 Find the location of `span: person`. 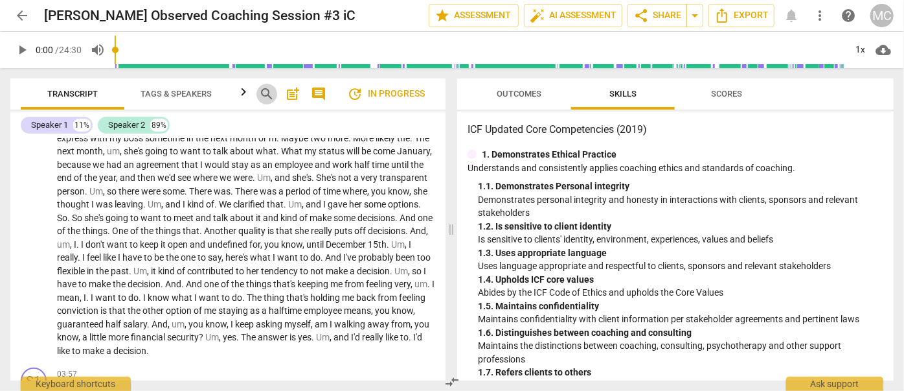

span: person is located at coordinates (71, 191).